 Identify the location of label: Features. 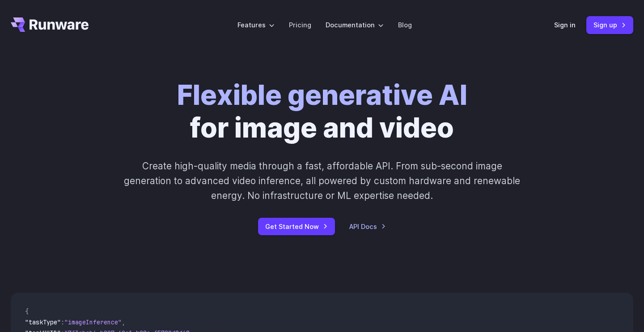
(256, 25).